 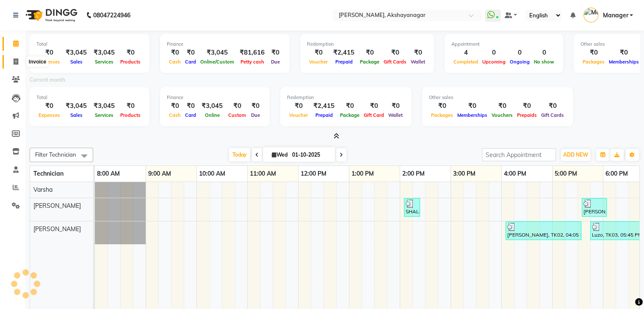 What do you see at coordinates (350, 115) in the screenshot?
I see `span: Package` at bounding box center [350, 115].